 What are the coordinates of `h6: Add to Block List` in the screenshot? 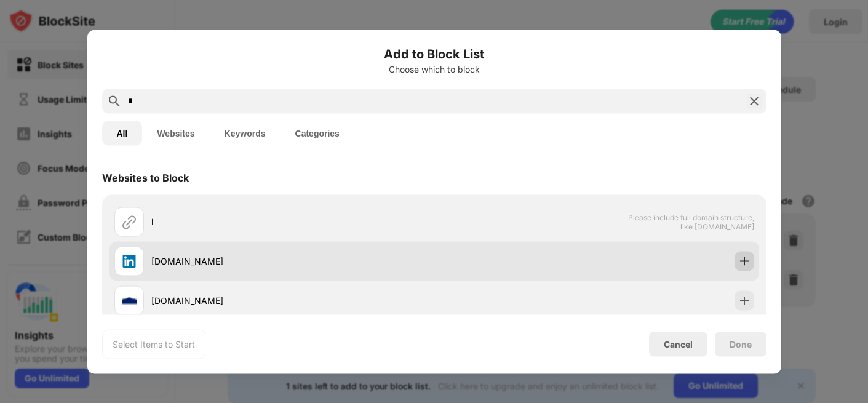 It's located at (434, 54).